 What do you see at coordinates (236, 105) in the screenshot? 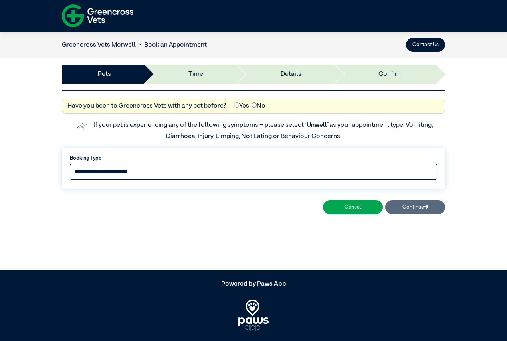
I see `input: Yes` at bounding box center [236, 105].